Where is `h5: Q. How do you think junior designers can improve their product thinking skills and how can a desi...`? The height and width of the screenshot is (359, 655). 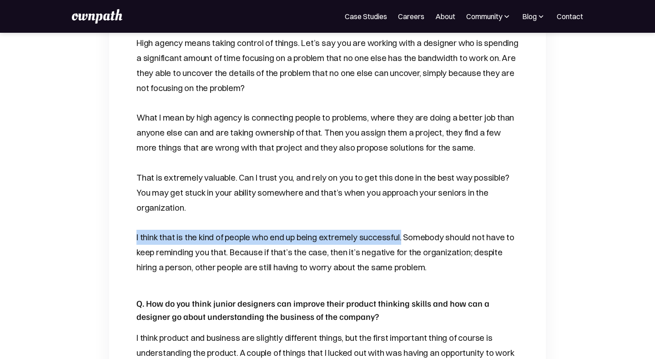
h5: Q. How do you think junior designers can improve their product thinking skills and how can a desi... is located at coordinates (327, 310).